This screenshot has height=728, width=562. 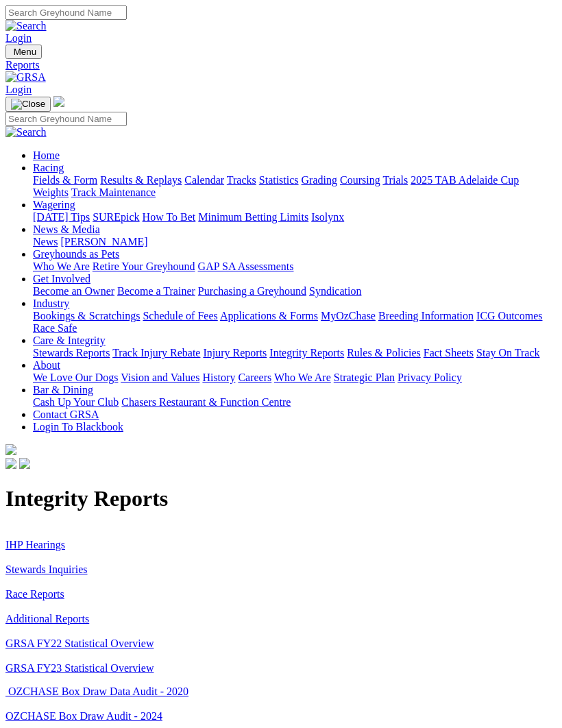 I want to click on img: facebook.svg, so click(x=11, y=464).